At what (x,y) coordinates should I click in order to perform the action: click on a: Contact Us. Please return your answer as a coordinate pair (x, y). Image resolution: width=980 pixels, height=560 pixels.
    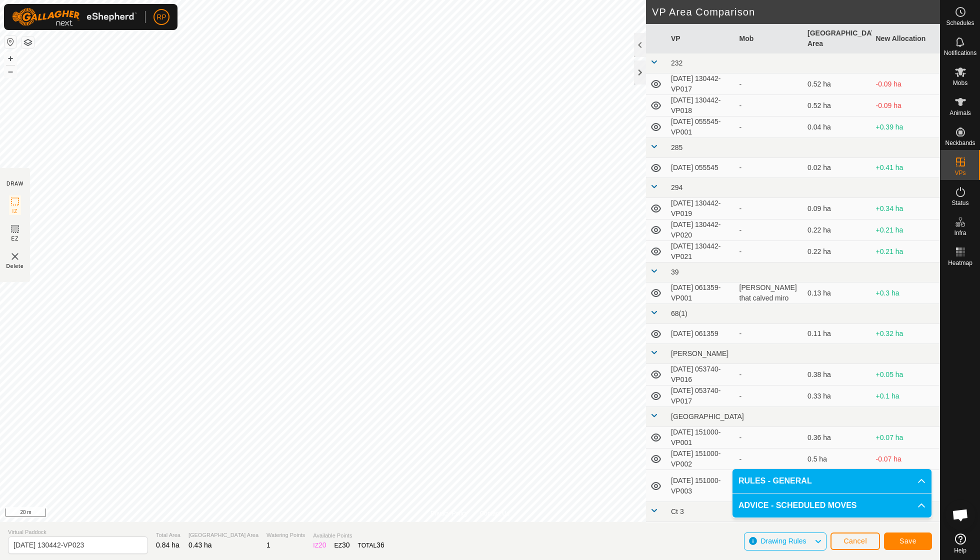
    Looking at the image, I should click on (495, 514).